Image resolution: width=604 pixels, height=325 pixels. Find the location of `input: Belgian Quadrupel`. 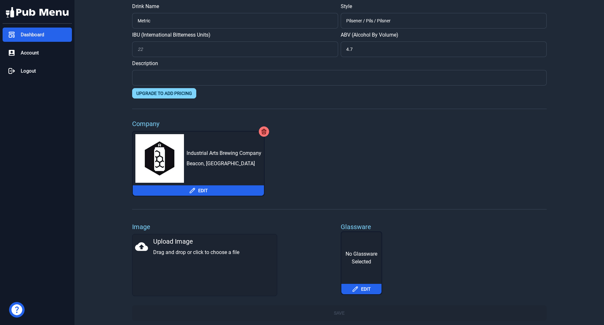

input: Belgian Quadrupel is located at coordinates (444, 21).